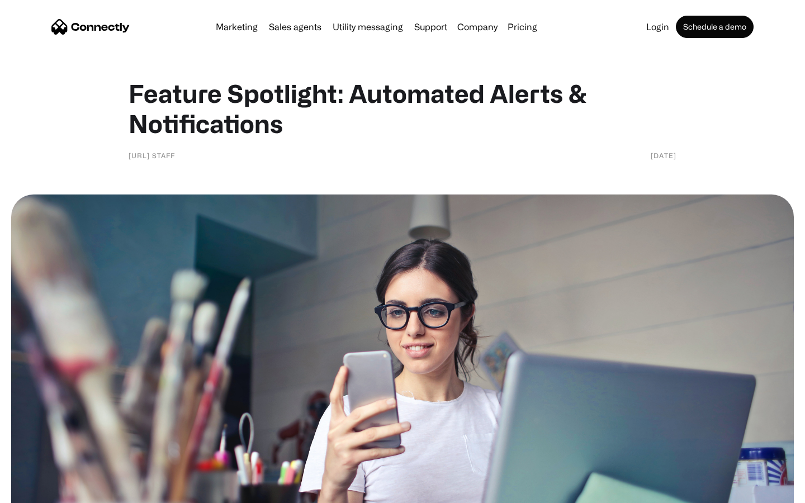 The width and height of the screenshot is (805, 503). What do you see at coordinates (368, 27) in the screenshot?
I see `a: Utility messaging` at bounding box center [368, 27].